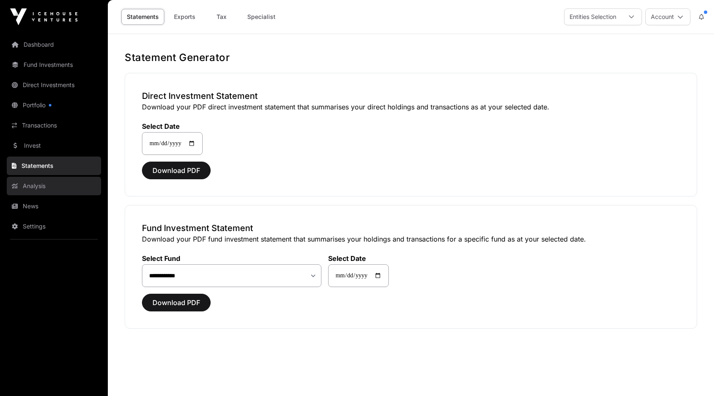 Image resolution: width=714 pixels, height=396 pixels. What do you see at coordinates (54, 65) in the screenshot?
I see `a: Fund Investments` at bounding box center [54, 65].